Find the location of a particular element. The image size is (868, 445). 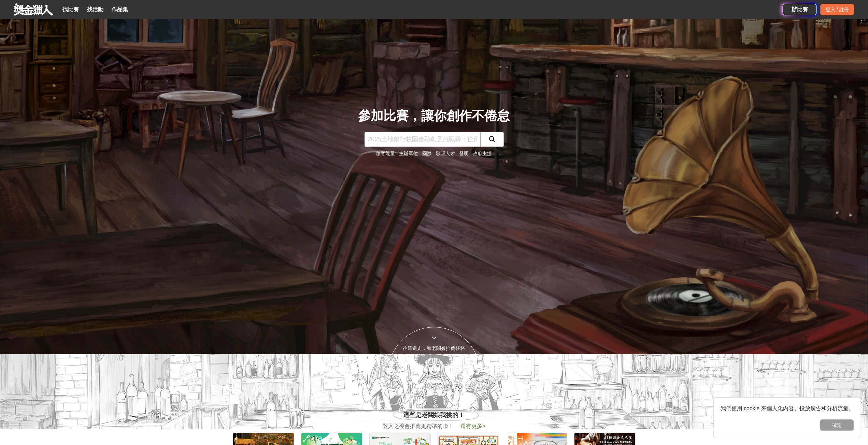

div: 登入 / 註冊 is located at coordinates (837, 9).